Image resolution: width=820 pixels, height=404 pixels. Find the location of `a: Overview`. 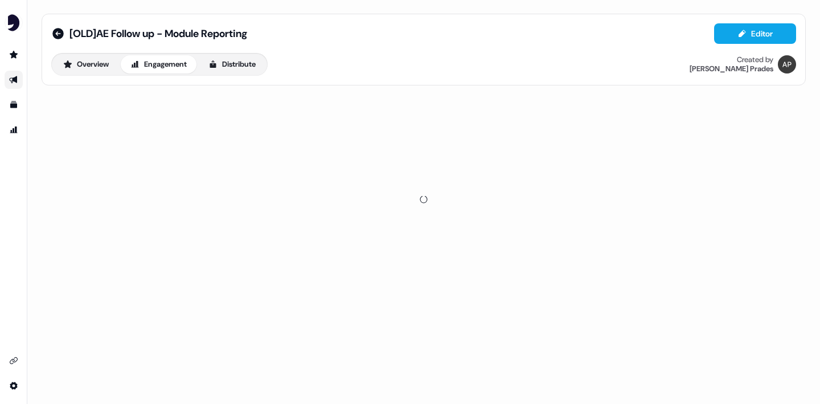

a: Overview is located at coordinates (86, 64).